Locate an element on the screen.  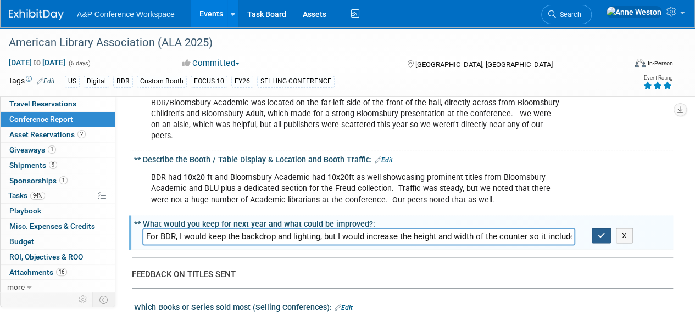
div: FY26 is located at coordinates (242, 81).